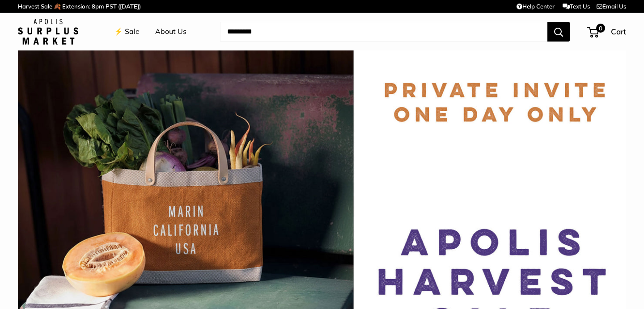 The width and height of the screenshot is (644, 309). Describe the element at coordinates (612, 6) in the screenshot. I see `a: Email Us` at that location.